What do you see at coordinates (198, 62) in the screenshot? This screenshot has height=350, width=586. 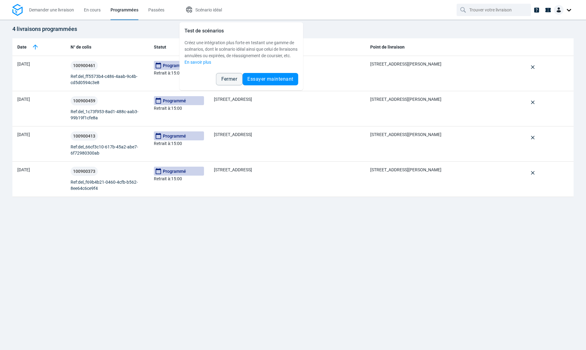 I see `a: En savoir plus` at bounding box center [198, 62].